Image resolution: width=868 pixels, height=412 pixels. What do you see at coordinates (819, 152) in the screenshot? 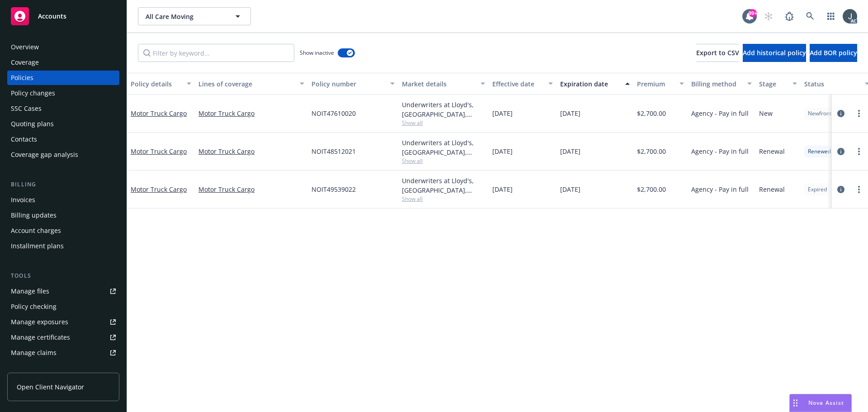
I see `span: Renewed` at bounding box center [819, 152].